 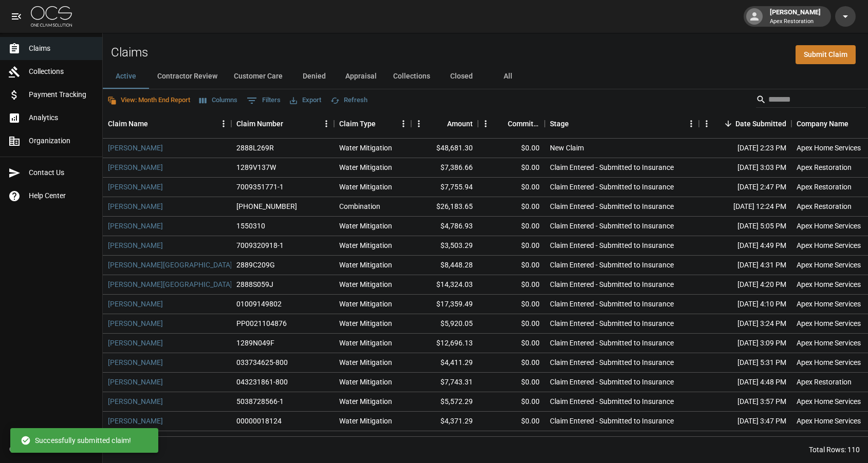 I want to click on div: Attempting to Engage with the Carrier, so click(x=610, y=440).